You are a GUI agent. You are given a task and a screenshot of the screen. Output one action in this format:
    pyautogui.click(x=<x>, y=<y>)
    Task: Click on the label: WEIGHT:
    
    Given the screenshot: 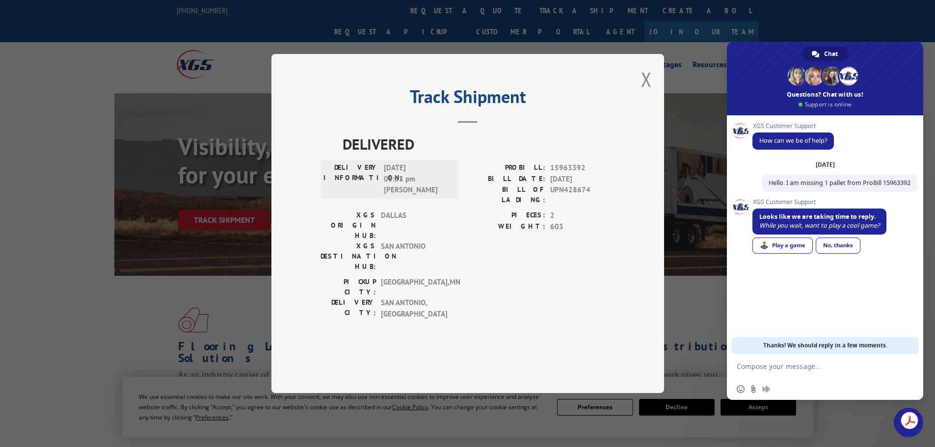 What is the action you would take?
    pyautogui.click(x=507, y=227)
    